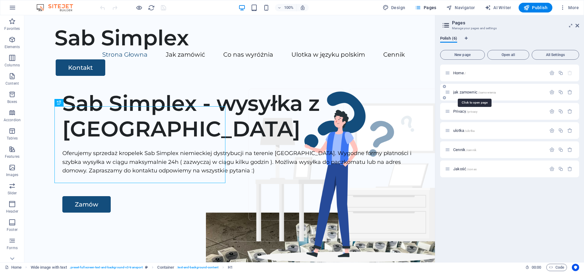 The width and height of the screenshot is (584, 272). Describe the element at coordinates (460, 8) in the screenshot. I see `button: Navigator` at that location.